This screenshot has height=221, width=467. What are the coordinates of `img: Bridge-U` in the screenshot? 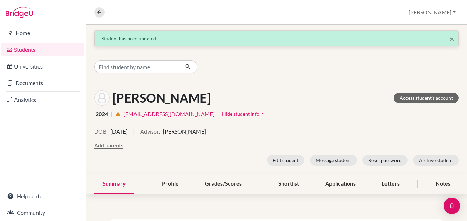 It's located at (19, 12).